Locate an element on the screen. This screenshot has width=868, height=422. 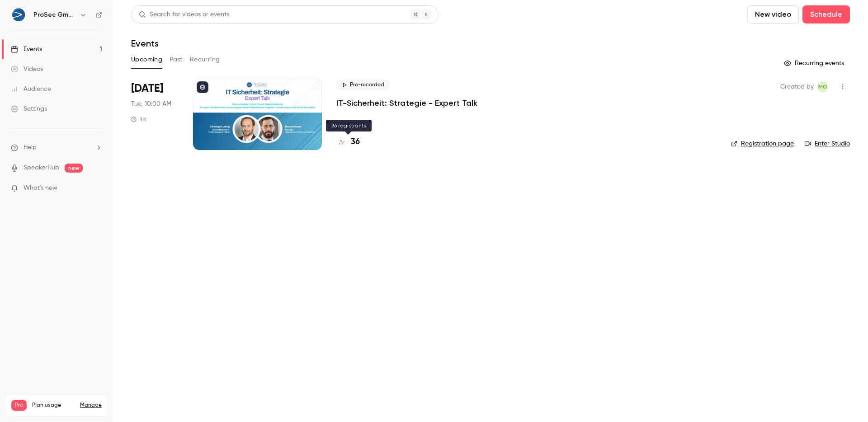
span: Help is located at coordinates (30, 148).